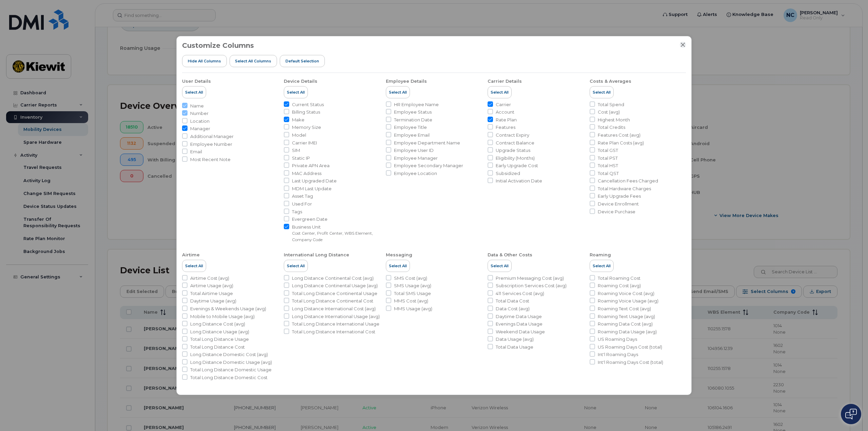  What do you see at coordinates (223, 316) in the screenshot?
I see `span: Mobile to Mobile Usage (avg)` at bounding box center [223, 316].